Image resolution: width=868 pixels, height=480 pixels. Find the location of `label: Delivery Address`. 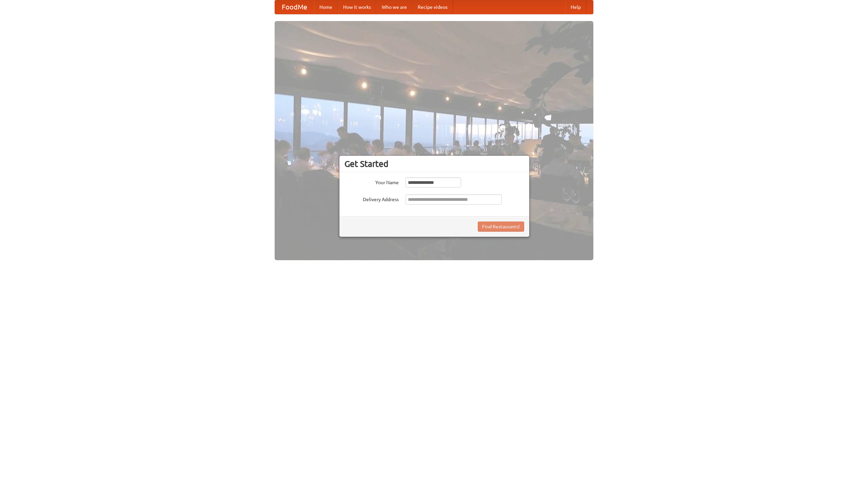

label: Delivery Address is located at coordinates (372, 198).